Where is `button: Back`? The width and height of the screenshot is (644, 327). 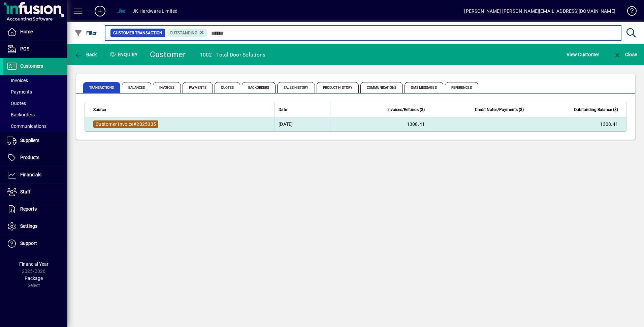
button: Back is located at coordinates (85, 54).